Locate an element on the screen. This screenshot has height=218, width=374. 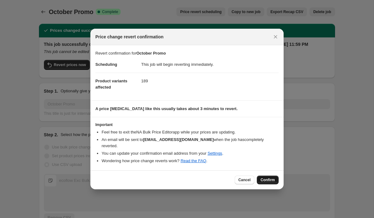
span: Scheduling is located at coordinates (106, 64).